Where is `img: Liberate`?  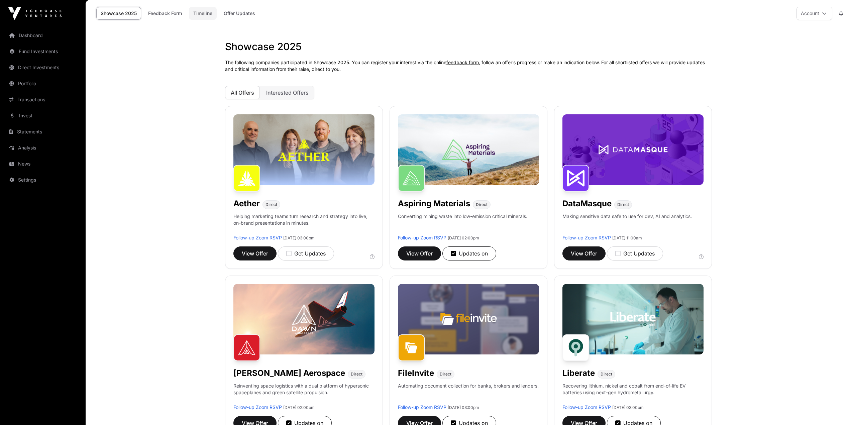 img: Liberate is located at coordinates (576, 348).